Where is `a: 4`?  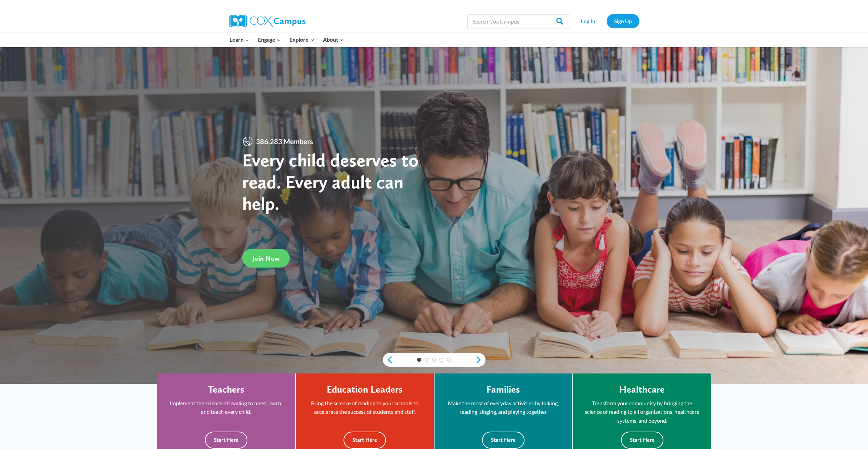
a: 4 is located at coordinates (441, 360).